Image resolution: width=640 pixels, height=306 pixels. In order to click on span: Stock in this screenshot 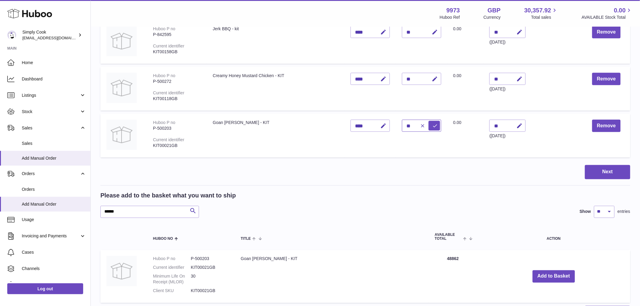, I will do `click(50, 112)`.